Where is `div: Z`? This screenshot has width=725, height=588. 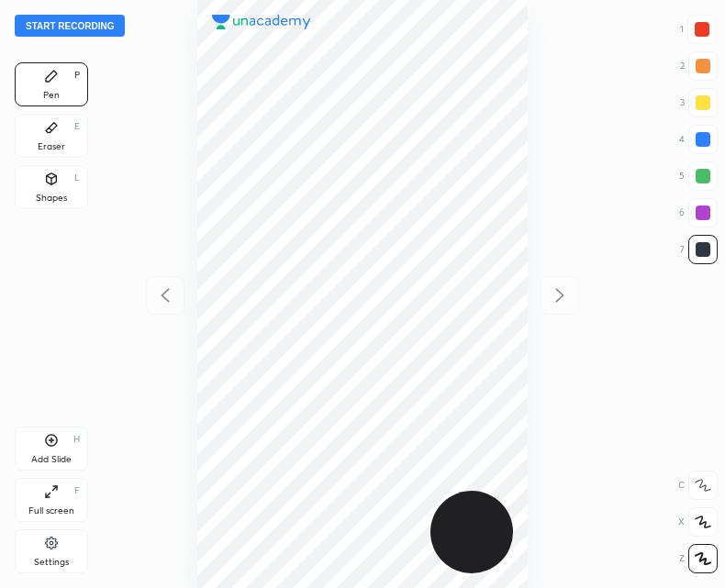 div: Z is located at coordinates (698, 559).